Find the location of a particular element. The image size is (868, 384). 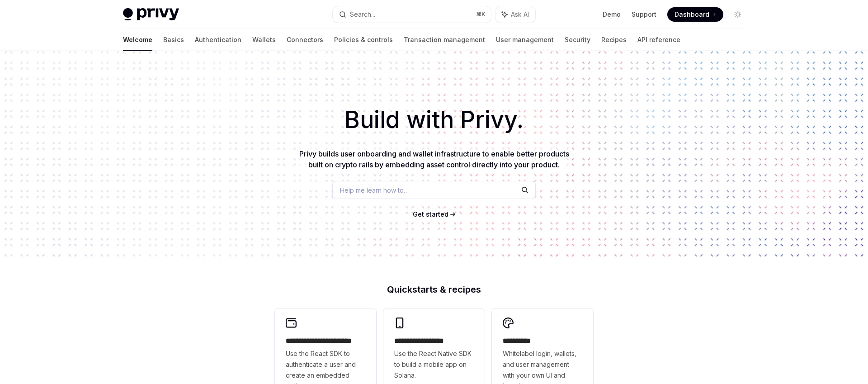

button: Toggle dark mode is located at coordinates (738, 15).